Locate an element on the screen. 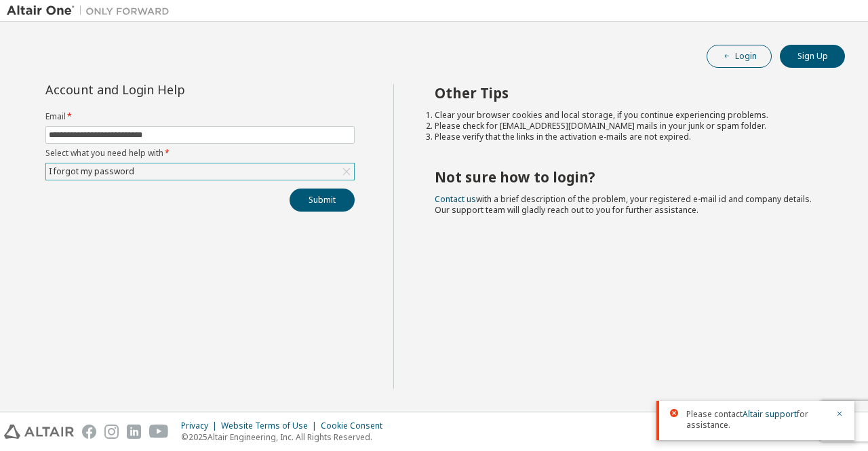 This screenshot has height=451, width=868. img: linkedin.svg is located at coordinates (134, 432).